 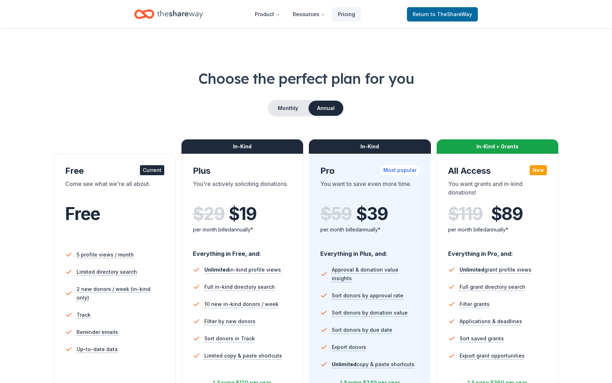 What do you see at coordinates (83, 213) in the screenshot?
I see `span: Free` at bounding box center [83, 213].